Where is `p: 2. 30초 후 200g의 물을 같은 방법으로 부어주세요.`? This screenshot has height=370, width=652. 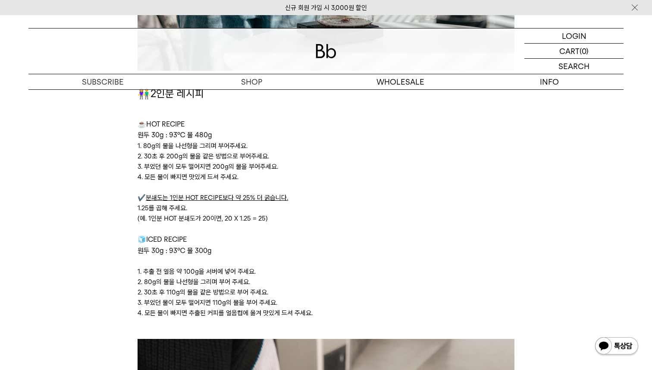 p: 2. 30초 후 200g의 물을 같은 방법으로 부어주세요. is located at coordinates (326, 156).